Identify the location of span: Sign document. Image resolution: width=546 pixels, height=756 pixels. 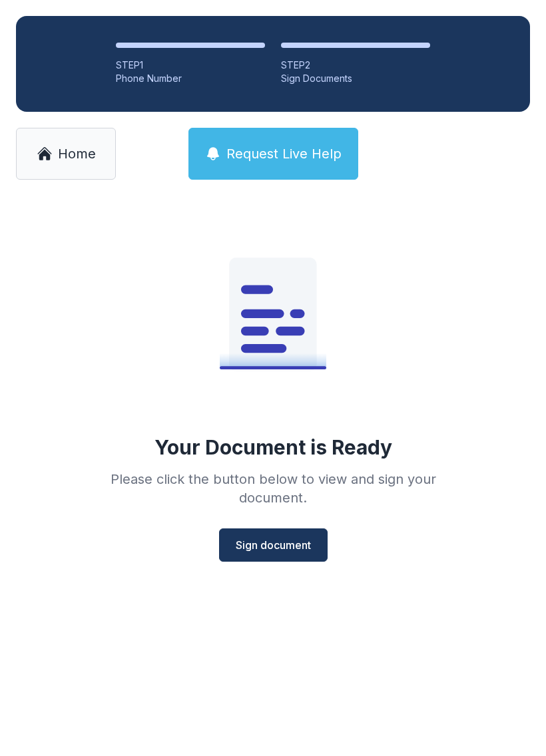
(273, 545).